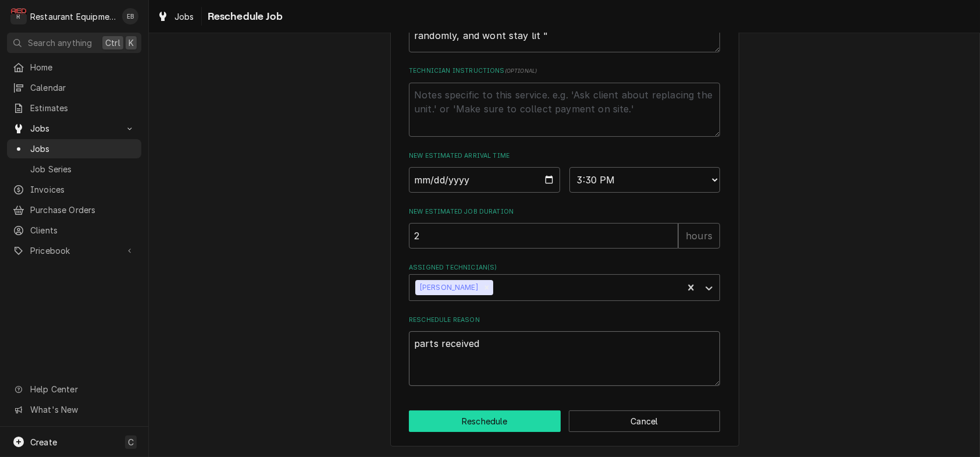 The height and width of the screenshot is (457, 980). Describe the element at coordinates (565, 268) in the screenshot. I see `label: Assigned Technician(s)` at that location.